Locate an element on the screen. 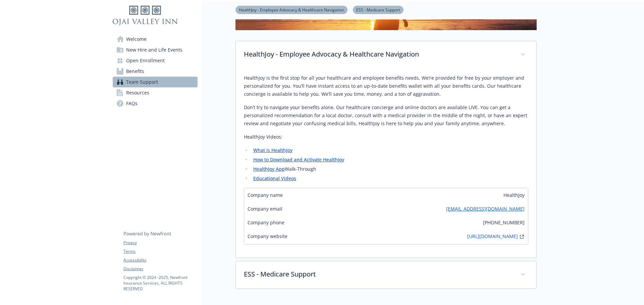  a: Accessibility is located at coordinates (161, 260).